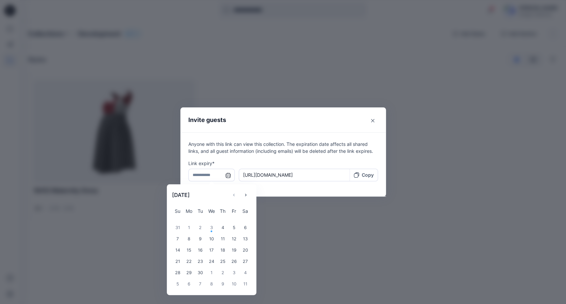  Describe the element at coordinates (223, 273) in the screenshot. I see `div: Choose Thursday, October 2nd, 2025` at that location.